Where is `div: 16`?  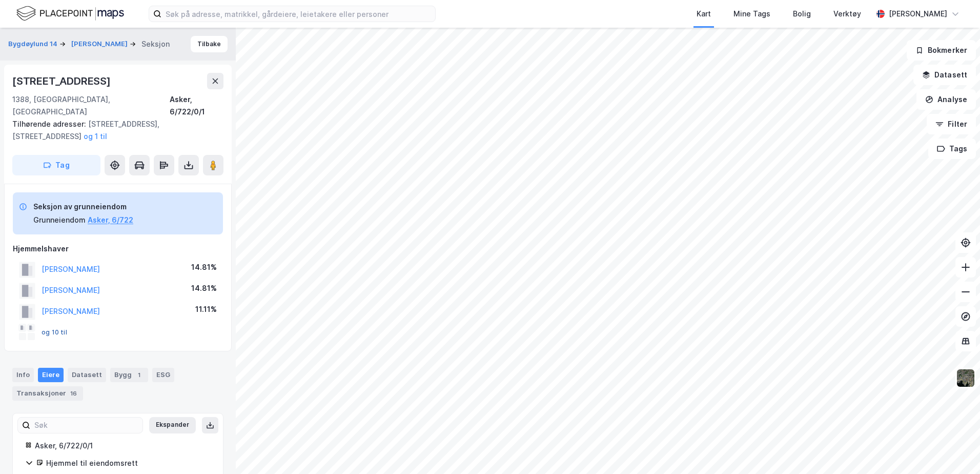
div: 16 is located at coordinates (74, 394).